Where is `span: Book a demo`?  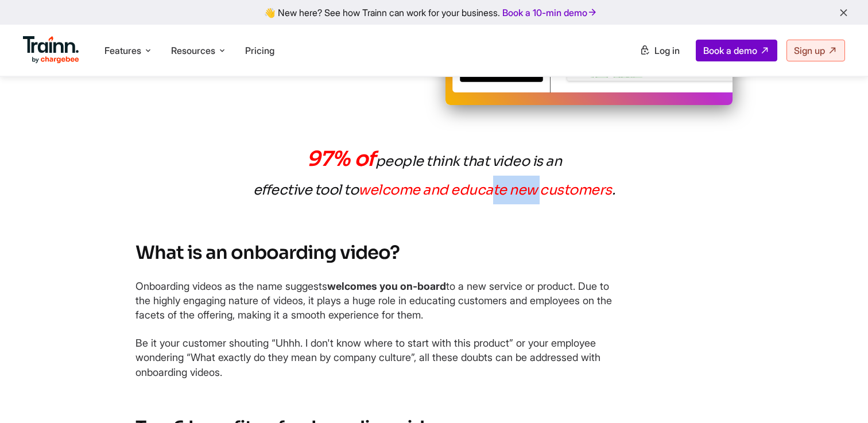
span: Book a demo is located at coordinates (730, 50).